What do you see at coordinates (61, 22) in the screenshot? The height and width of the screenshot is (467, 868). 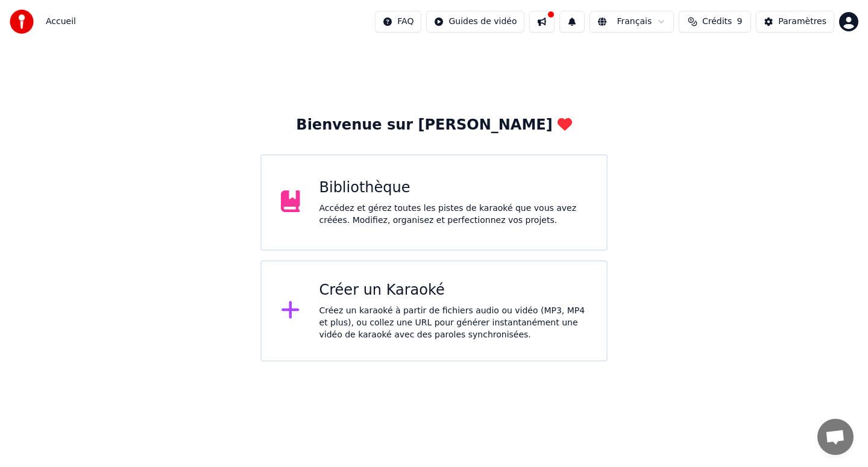 I see `span: Accueil` at bounding box center [61, 22].